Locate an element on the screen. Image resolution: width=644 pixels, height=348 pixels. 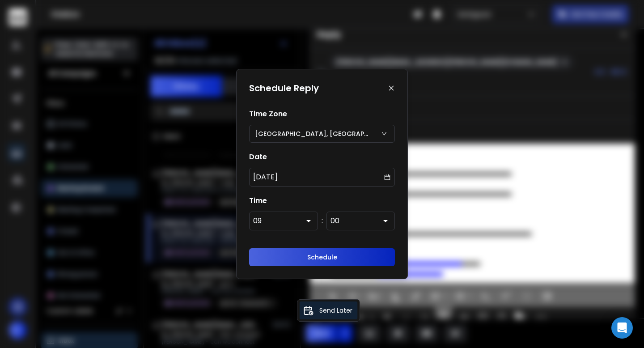
div: 00 is located at coordinates (335, 221).